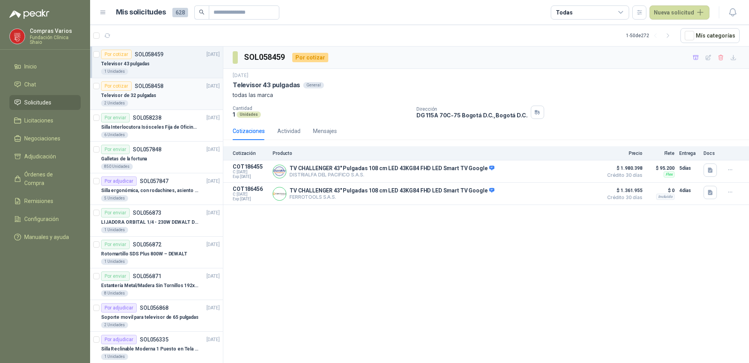 Image resolution: width=749 pixels, height=363 pixels. I want to click on p: Entrega, so click(689, 153).